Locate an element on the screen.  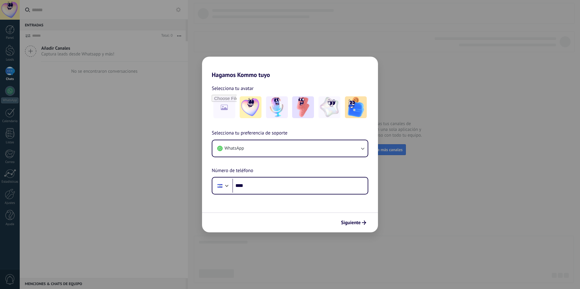
button: Siguiente is located at coordinates (353, 223).